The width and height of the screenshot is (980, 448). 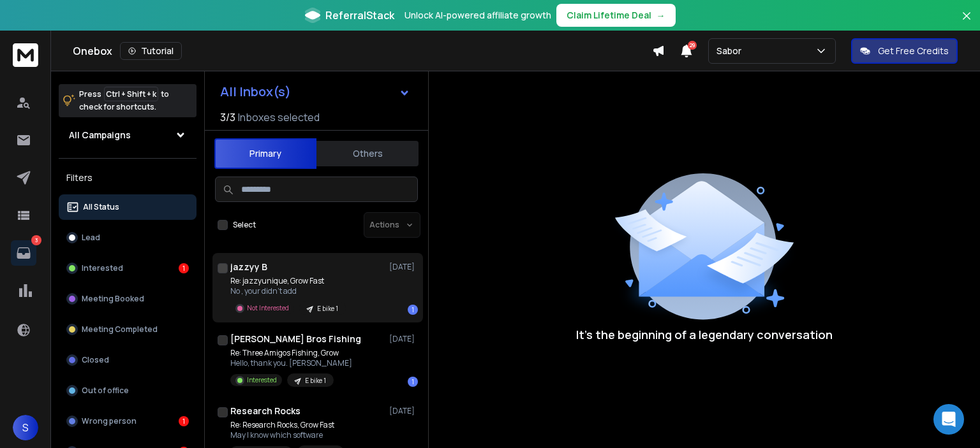 What do you see at coordinates (244, 225) in the screenshot?
I see `label: Select` at bounding box center [244, 225].